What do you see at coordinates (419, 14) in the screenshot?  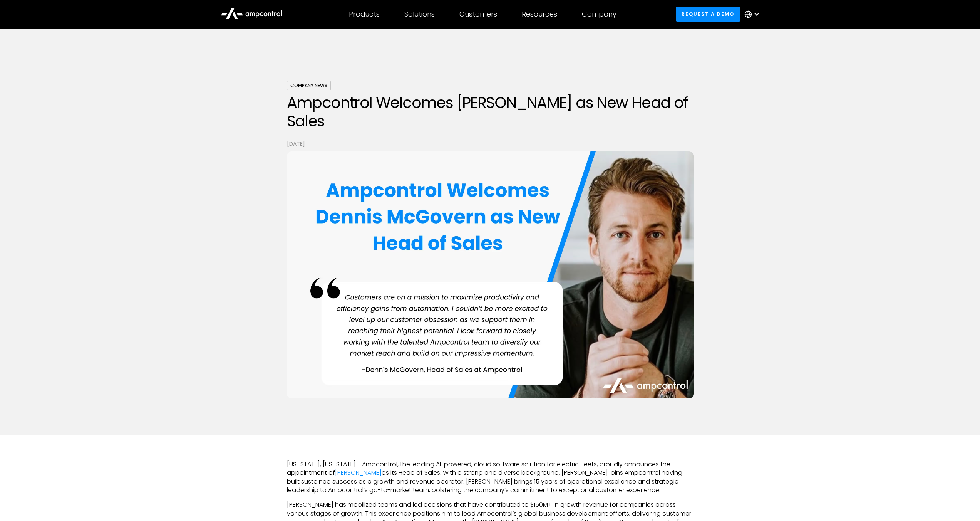 I see `div: Solutions` at bounding box center [419, 14].